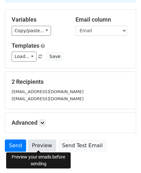 The height and width of the screenshot is (173, 141). What do you see at coordinates (82, 146) in the screenshot?
I see `a: Send Test Email` at bounding box center [82, 146].